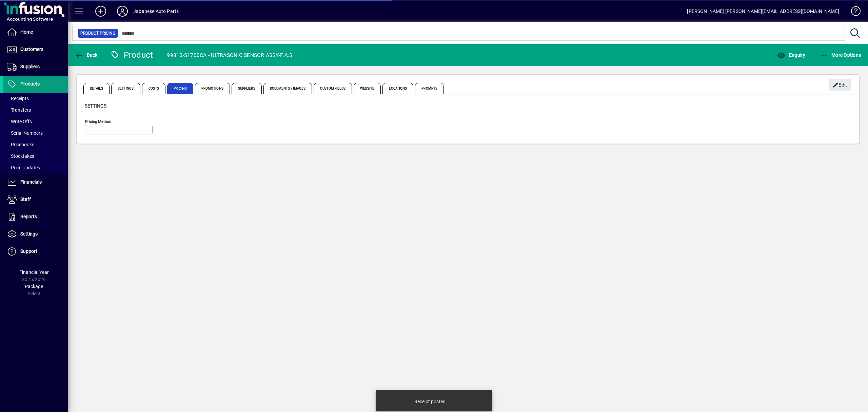 This screenshot has height=412, width=868. I want to click on a: Staff, so click(36, 199).